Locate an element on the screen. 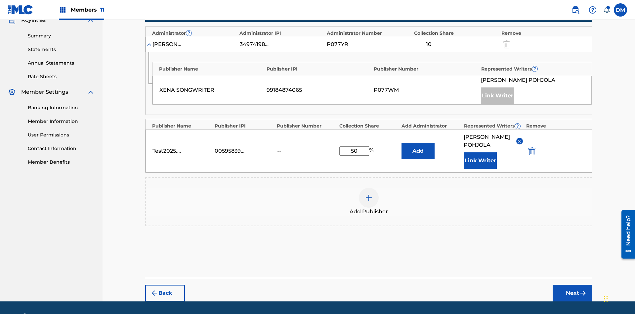 This screenshot has height=314, width=635. a: Member Information is located at coordinates (61, 121).